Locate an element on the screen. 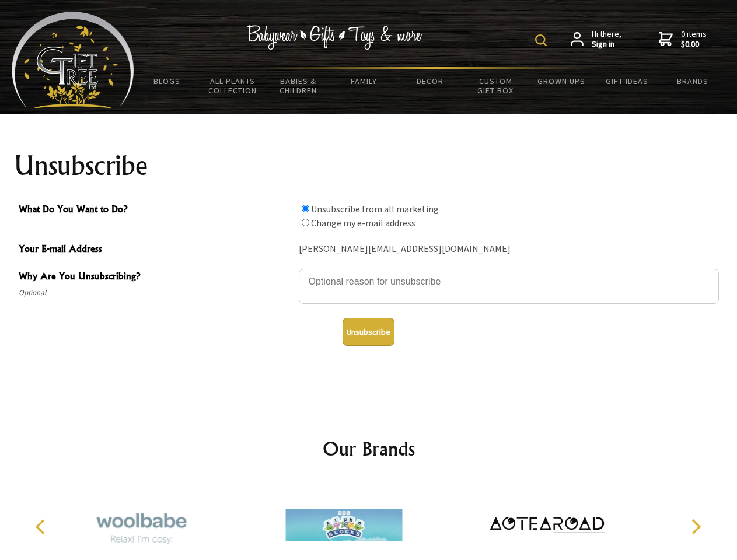 The image size is (737, 560). a: 0 items$0.00 is located at coordinates (683, 39).